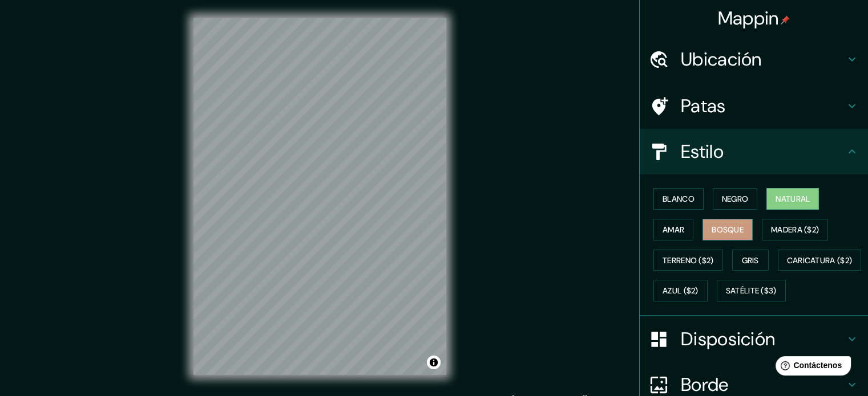 The width and height of the screenshot is (868, 396). I want to click on button: Terreno ($2), so click(689, 261).